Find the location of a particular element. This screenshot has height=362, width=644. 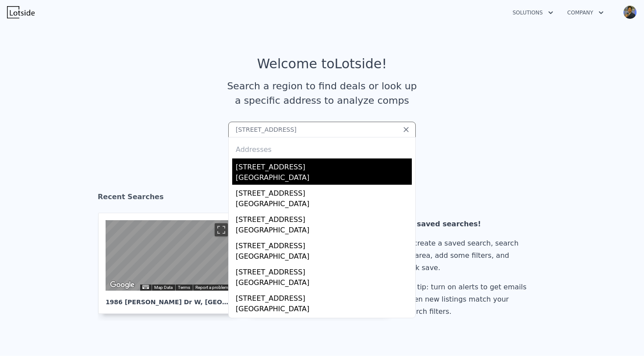

div: No saved searches! is located at coordinates (467, 224).